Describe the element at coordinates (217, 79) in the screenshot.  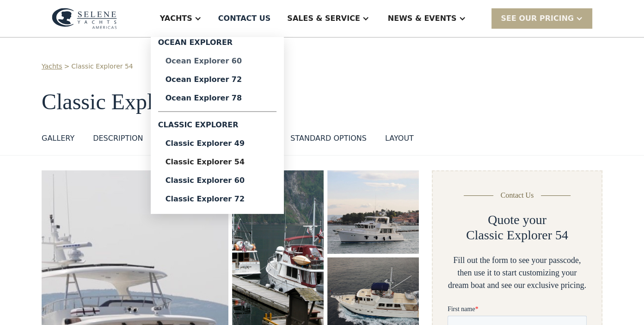
I see `div: Ocean Explorer 72` at that location.